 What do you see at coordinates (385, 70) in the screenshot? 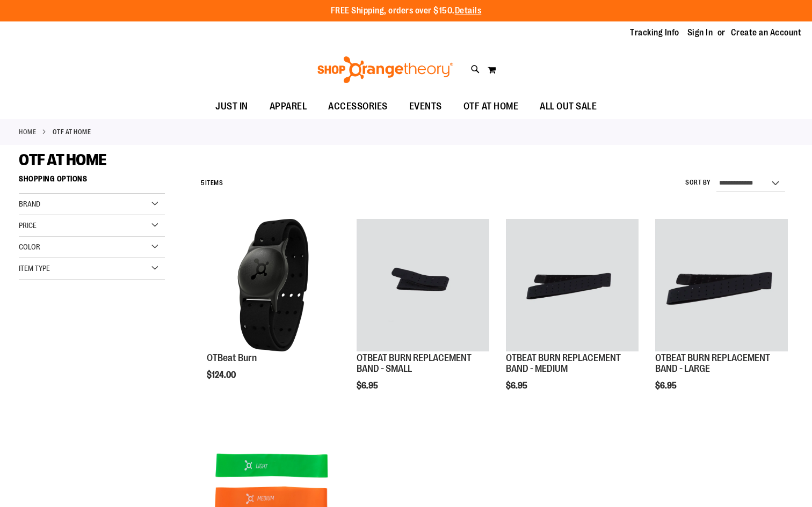
I see `img: Shop Orangetheory` at bounding box center [385, 70].